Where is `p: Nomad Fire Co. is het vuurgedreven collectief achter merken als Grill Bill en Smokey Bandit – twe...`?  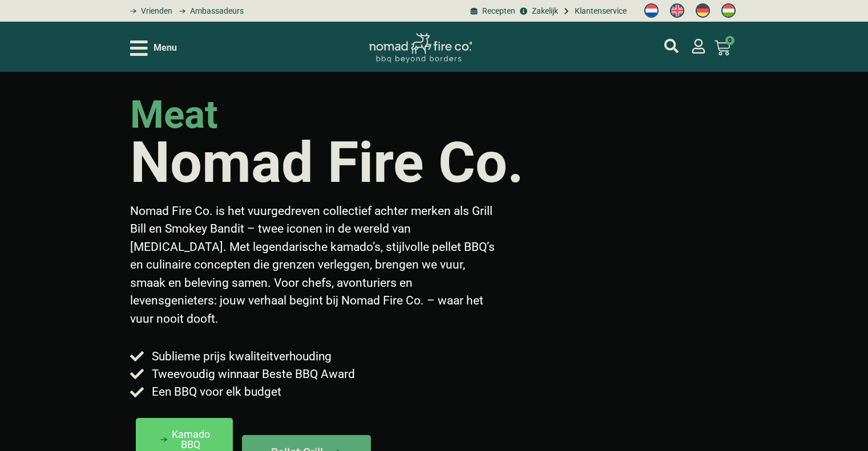
p: Nomad Fire Co. is het vuurgedreven collectief achter merken als Grill Bill en Smokey Bandit – twe... is located at coordinates (315, 265).